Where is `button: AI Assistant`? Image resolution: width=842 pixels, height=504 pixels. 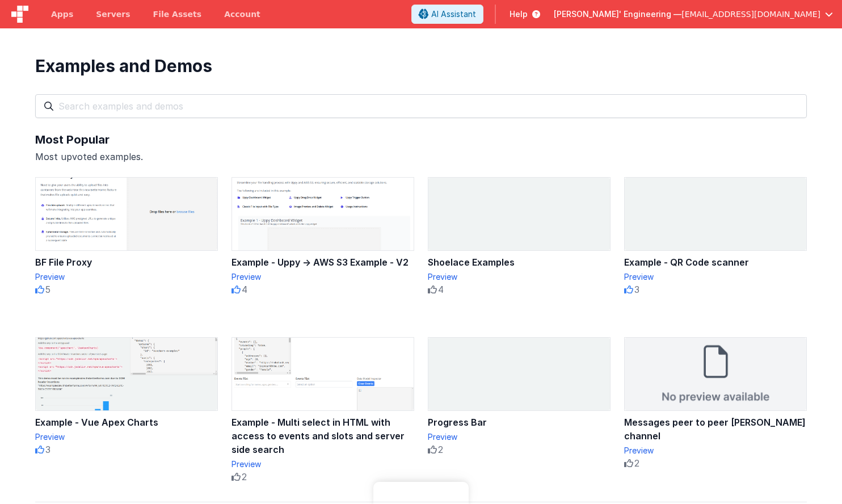
button: AI Assistant is located at coordinates (447, 14).